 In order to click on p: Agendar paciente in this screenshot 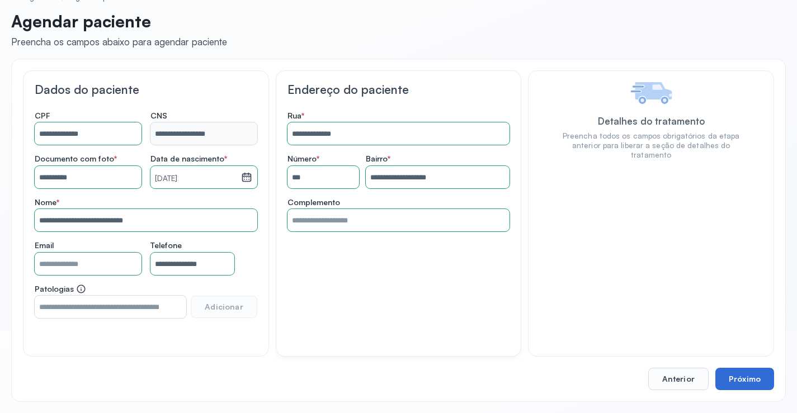, I will do `click(119, 21)`.